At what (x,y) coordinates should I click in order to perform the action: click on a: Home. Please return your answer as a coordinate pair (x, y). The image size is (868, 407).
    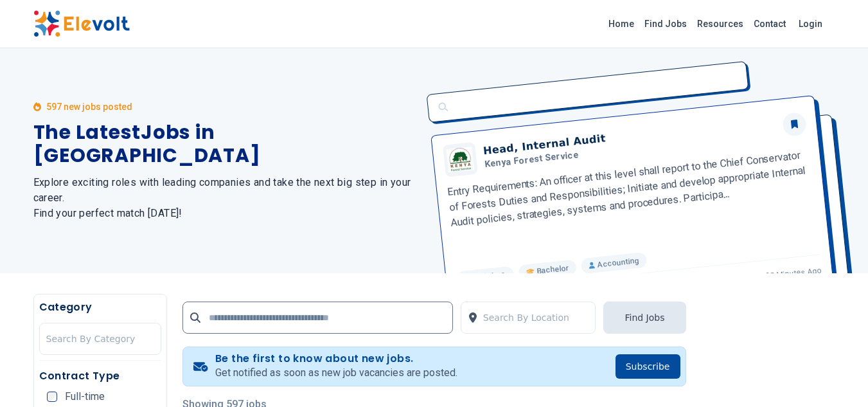
    Looking at the image, I should click on (621, 23).